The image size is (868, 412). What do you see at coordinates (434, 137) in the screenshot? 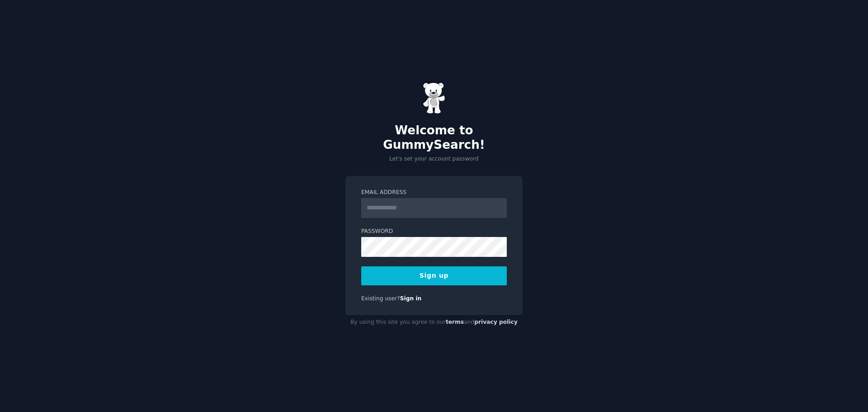
I see `h2: Welcome to GummySearch!` at bounding box center [434, 137].